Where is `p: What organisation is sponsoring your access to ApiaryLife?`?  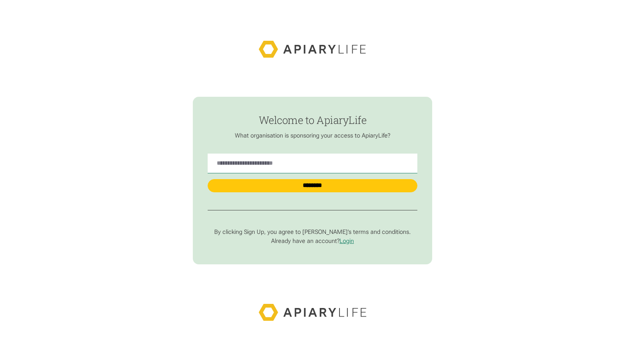
p: What organisation is sponsoring your access to ApiaryLife? is located at coordinates (313, 136).